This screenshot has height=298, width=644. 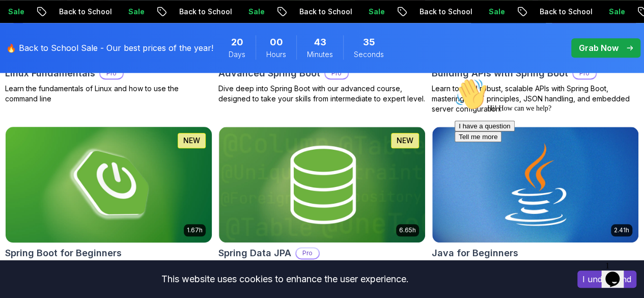 What do you see at coordinates (96, 36) in the screenshot?
I see `div: 👋Hi! How can we help?I have a questionTell me more` at bounding box center [96, 36].